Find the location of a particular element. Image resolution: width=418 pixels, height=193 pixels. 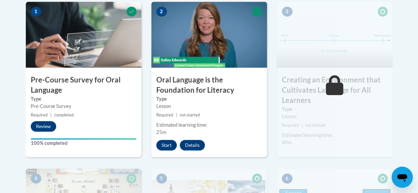

span: 1 is located at coordinates (36, 12).